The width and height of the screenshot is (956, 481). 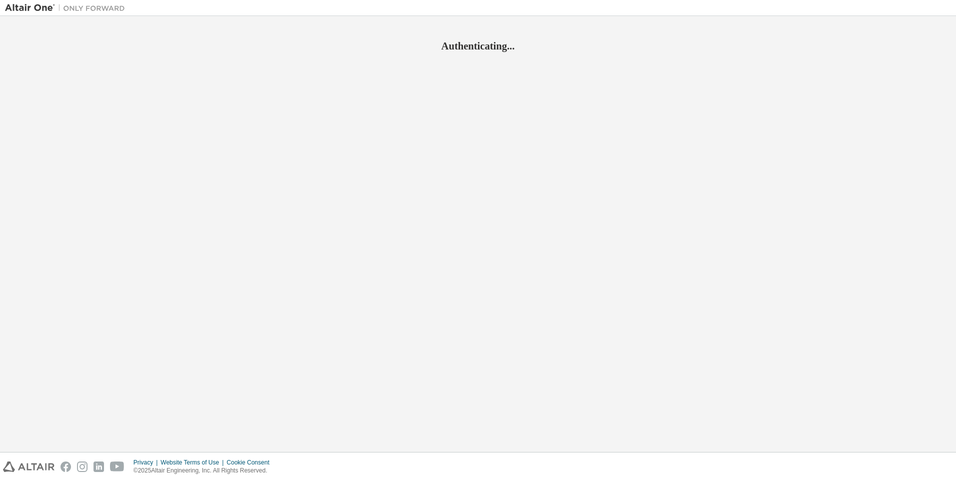 What do you see at coordinates (82, 467) in the screenshot?
I see `img: instagram.svg` at bounding box center [82, 467].